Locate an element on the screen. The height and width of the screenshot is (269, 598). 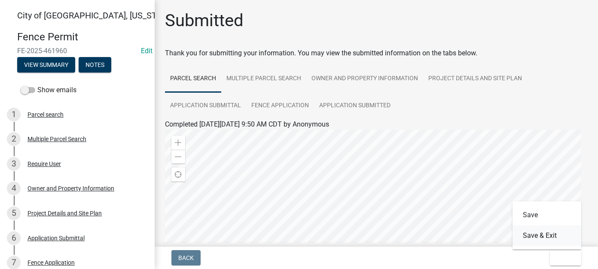
div: Find my location is located at coordinates (178, 175).